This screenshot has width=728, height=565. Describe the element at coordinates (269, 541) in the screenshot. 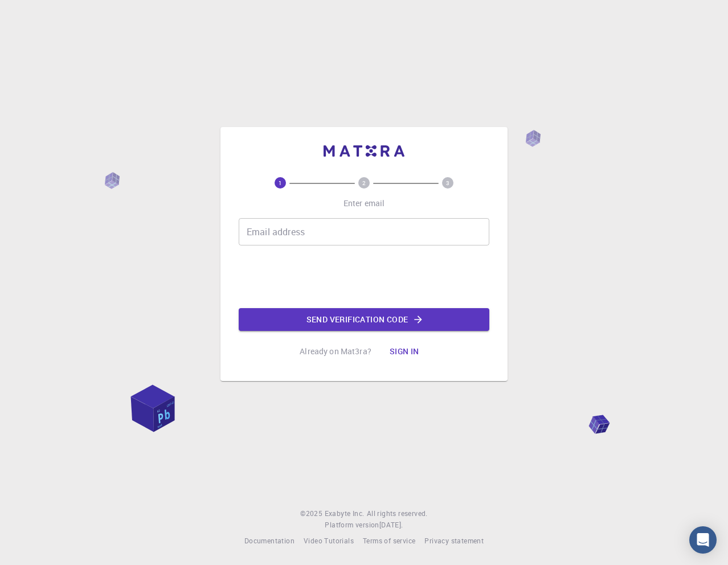

I see `a: Documentation` at that location.